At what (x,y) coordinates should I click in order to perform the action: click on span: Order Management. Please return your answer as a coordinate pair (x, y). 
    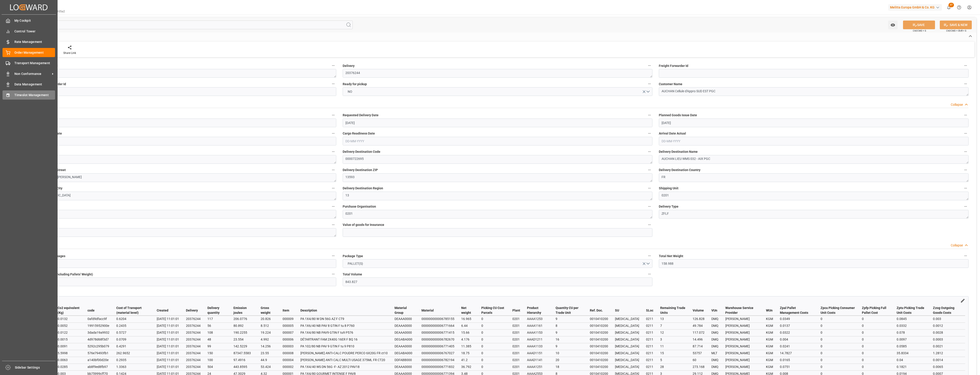
    Looking at the image, I should click on (35, 52).